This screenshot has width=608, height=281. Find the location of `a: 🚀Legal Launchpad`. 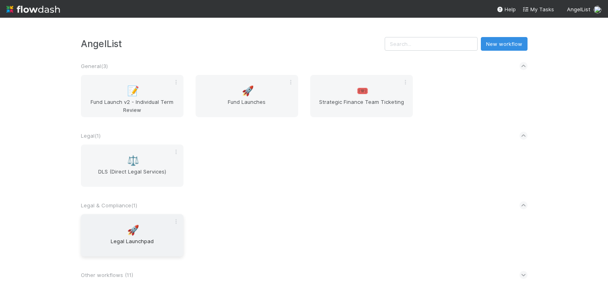

a: 🚀Legal Launchpad is located at coordinates (132, 235).